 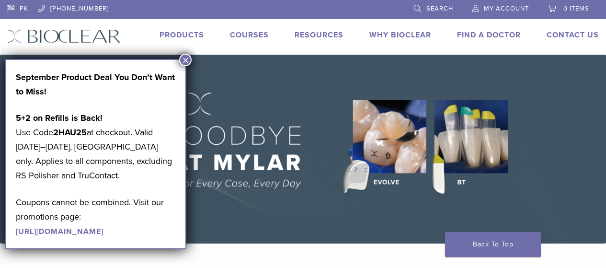 I want to click on button: Close, so click(x=185, y=60).